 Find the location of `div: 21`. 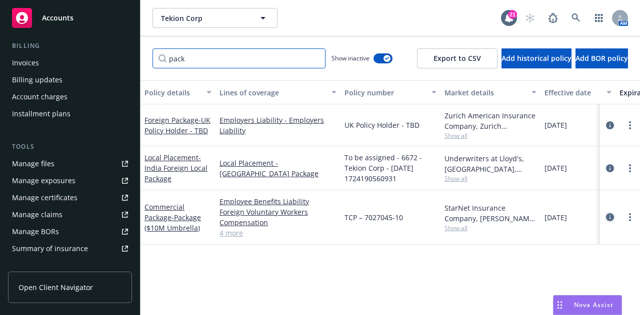

div: 21 is located at coordinates (512, 14).